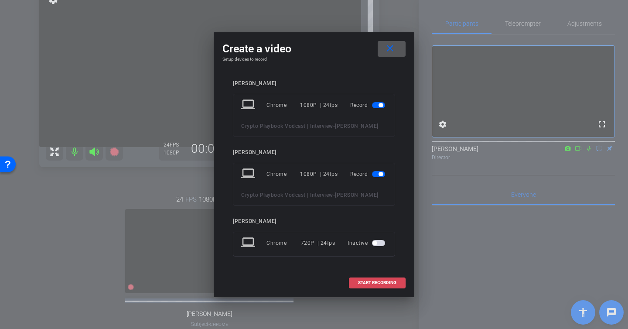  What do you see at coordinates (318, 243) in the screenshot?
I see `div: 720P | 24fps` at bounding box center [318, 243].